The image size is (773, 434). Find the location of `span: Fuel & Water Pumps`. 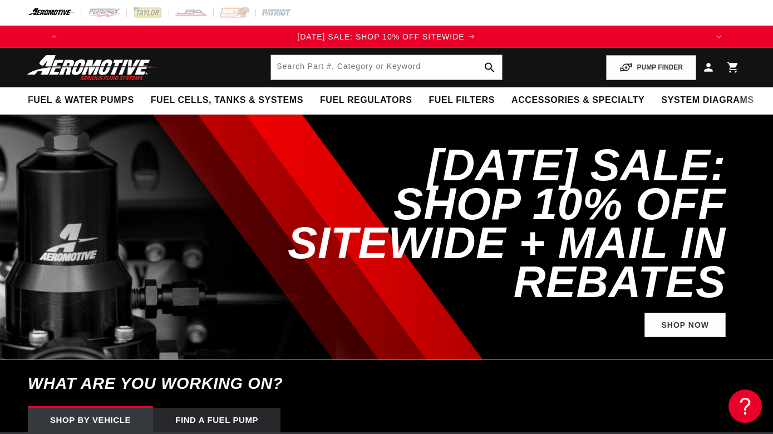

span: Fuel & Water Pumps is located at coordinates (81, 100).